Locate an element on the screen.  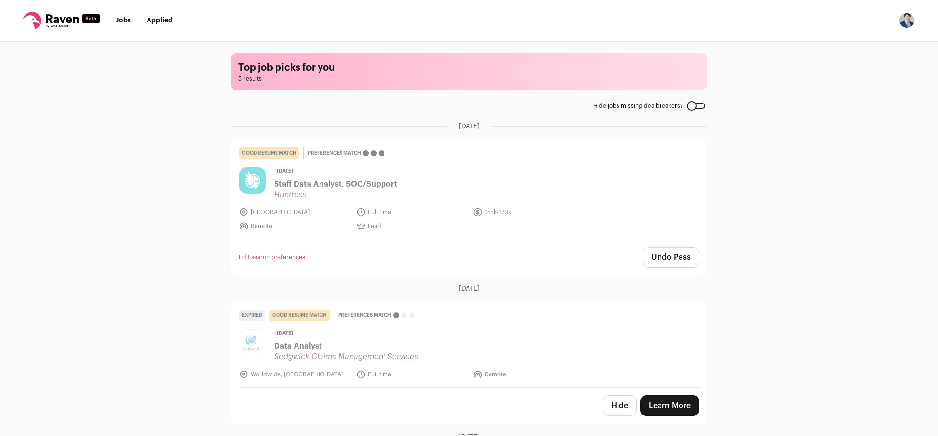
span: Sedgwick Claims Management Services is located at coordinates (346, 357).